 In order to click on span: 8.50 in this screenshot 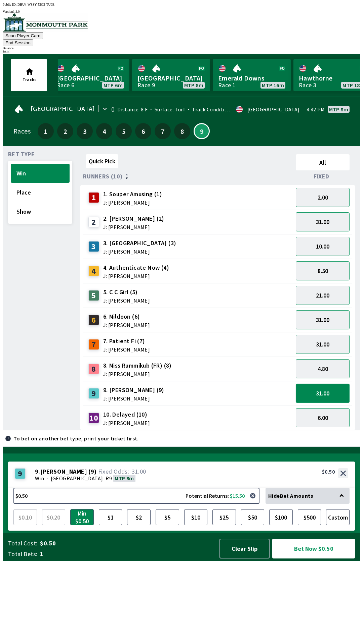, I will do `click(322, 271)`.